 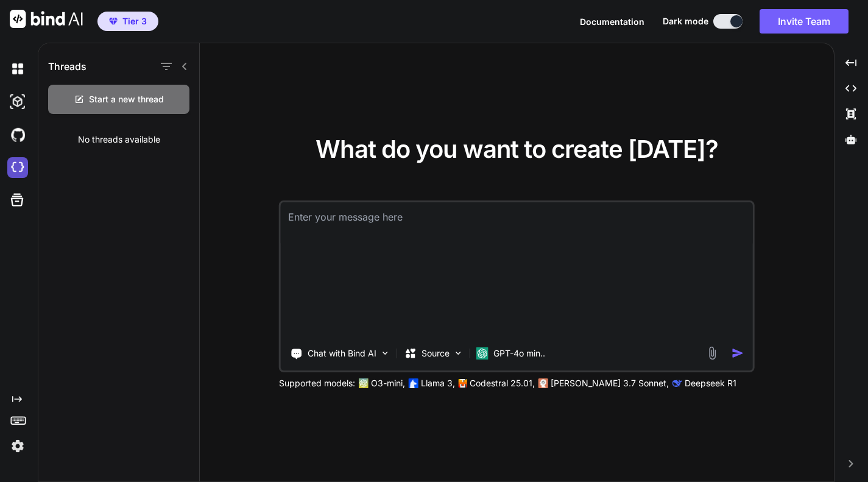 What do you see at coordinates (483, 353) in the screenshot?
I see `img: GPT-4o mini` at bounding box center [483, 353].